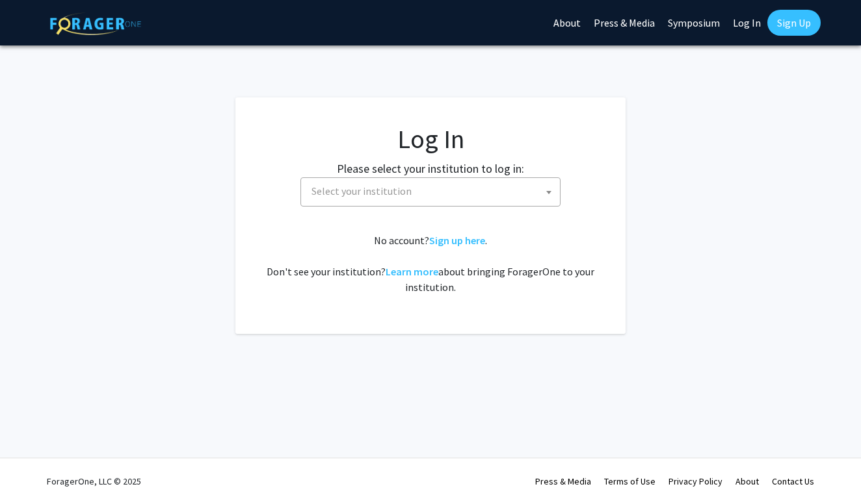 The image size is (861, 504). I want to click on label: Please select your institution to log in:, so click(430, 168).